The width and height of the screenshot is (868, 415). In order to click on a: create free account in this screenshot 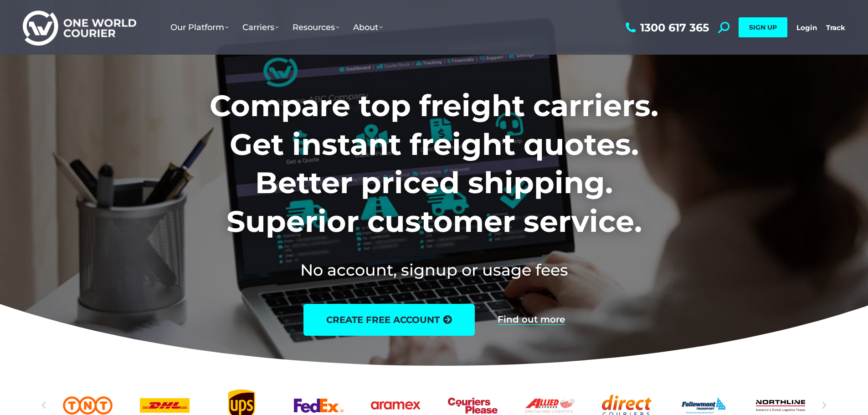, I will do `click(389, 320)`.